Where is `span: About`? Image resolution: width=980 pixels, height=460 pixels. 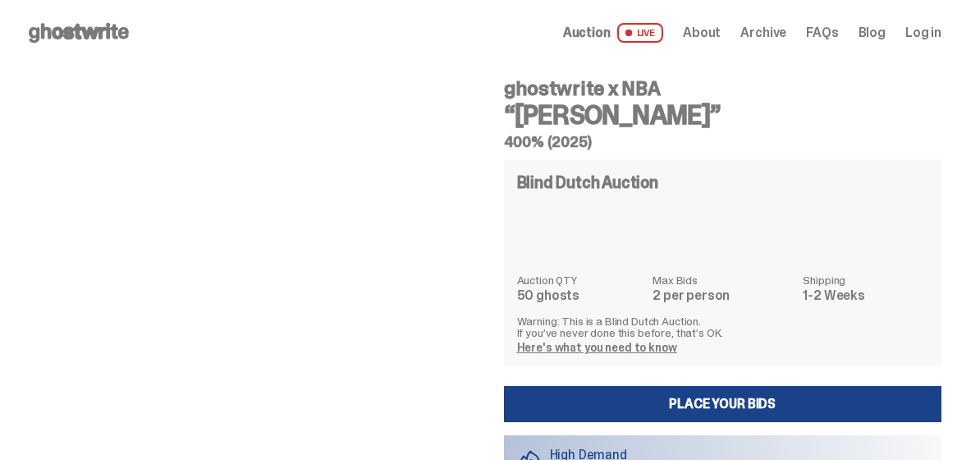 span: About is located at coordinates (702, 33).